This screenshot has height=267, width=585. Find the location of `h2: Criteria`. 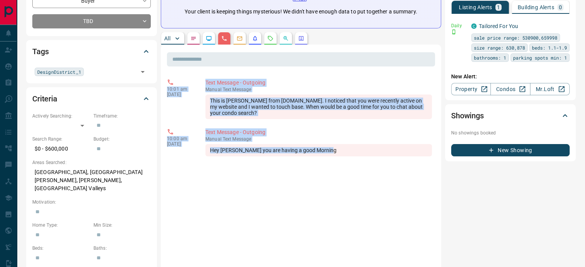

h2: Criteria is located at coordinates (45, 99).